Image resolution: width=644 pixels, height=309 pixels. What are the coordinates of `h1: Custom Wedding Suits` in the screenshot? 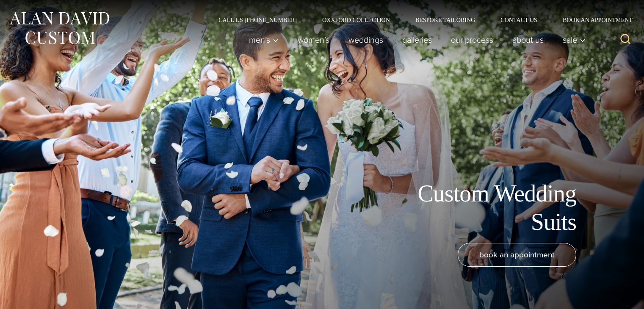 It's located at (481, 208).